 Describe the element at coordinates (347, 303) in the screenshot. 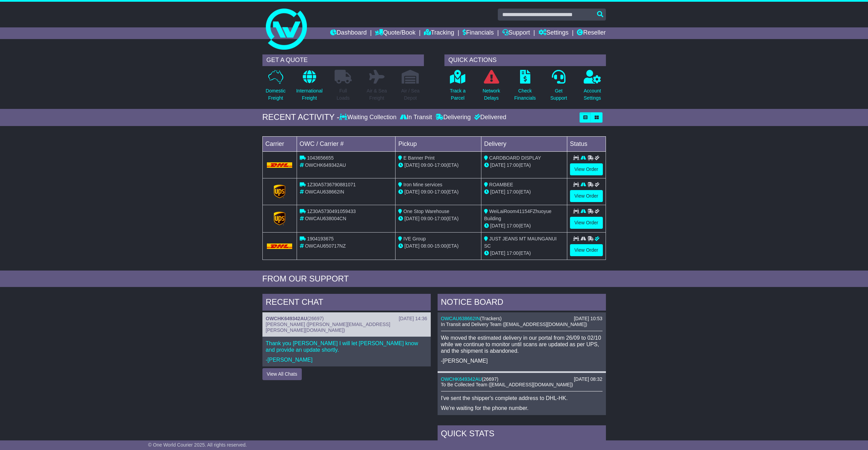

I see `div: RECENT CHAT` at that location.